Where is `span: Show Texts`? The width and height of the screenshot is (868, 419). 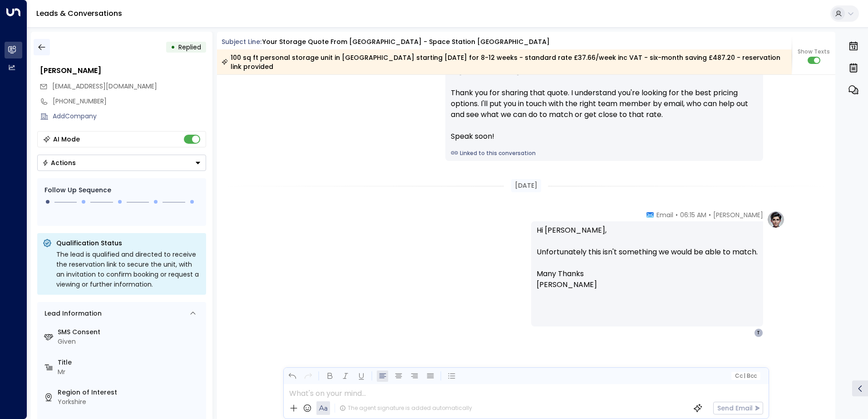 span: Show Texts is located at coordinates (814, 52).